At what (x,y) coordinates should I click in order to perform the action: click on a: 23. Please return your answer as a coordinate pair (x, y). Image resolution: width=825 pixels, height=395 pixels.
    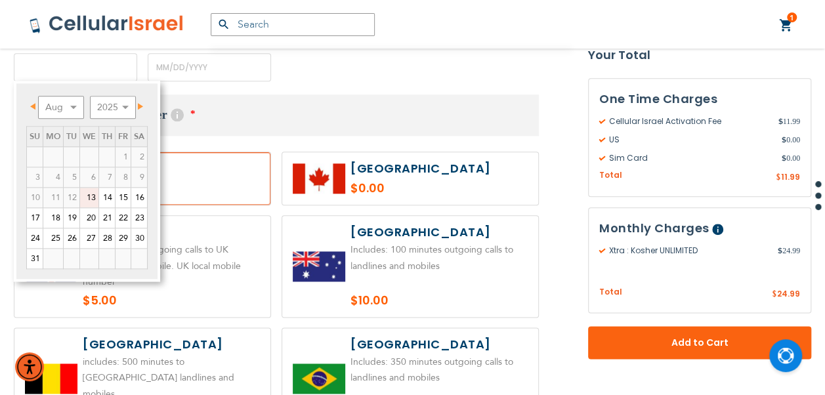
    Looking at the image, I should click on (139, 218).